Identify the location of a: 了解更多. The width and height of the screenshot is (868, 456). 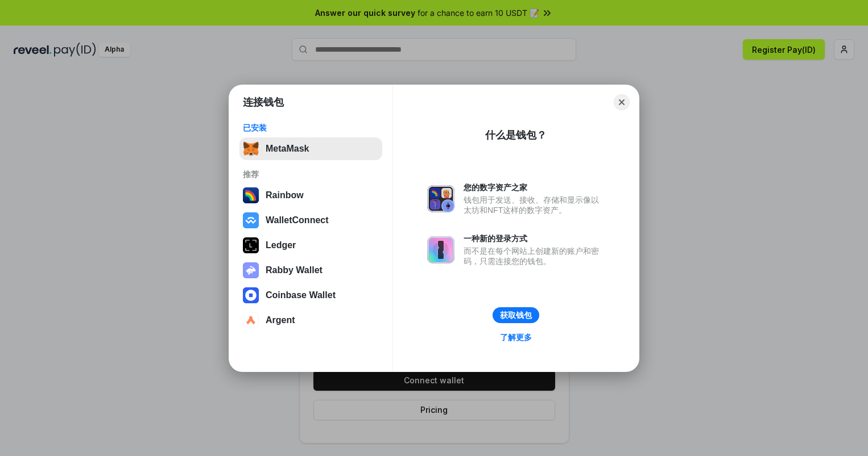
(516, 337).